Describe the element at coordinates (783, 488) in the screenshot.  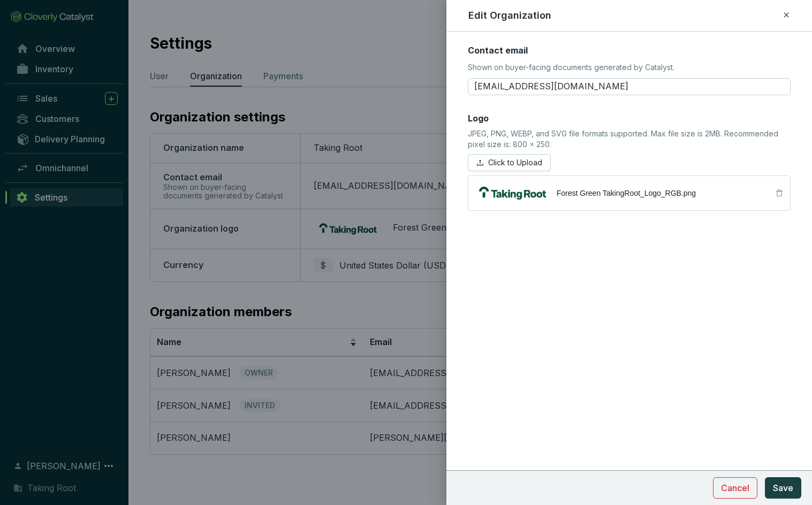
I see `span: Save` at that location.